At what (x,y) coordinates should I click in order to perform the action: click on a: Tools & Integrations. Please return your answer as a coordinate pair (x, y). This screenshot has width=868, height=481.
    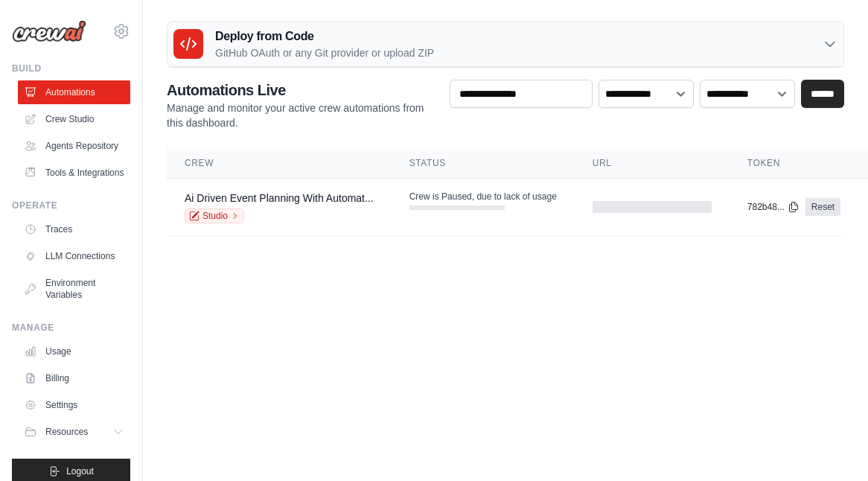
    Looking at the image, I should click on (74, 172).